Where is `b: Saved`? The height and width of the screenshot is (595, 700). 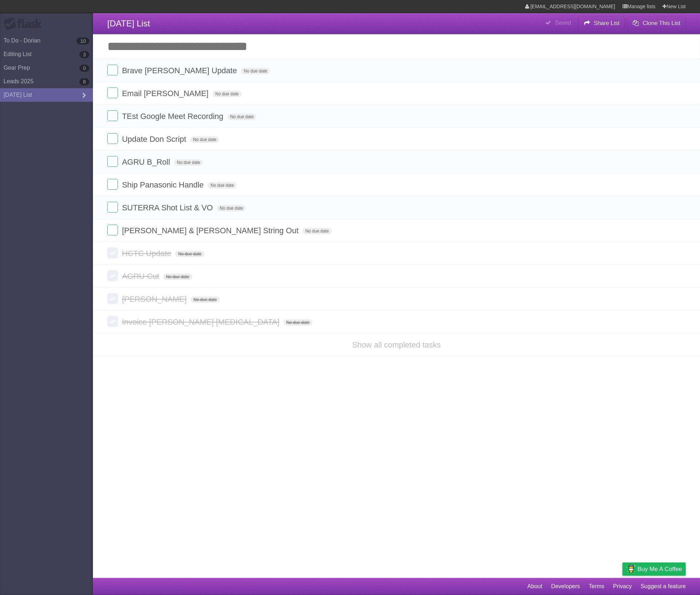
b: Saved is located at coordinates (562, 22).